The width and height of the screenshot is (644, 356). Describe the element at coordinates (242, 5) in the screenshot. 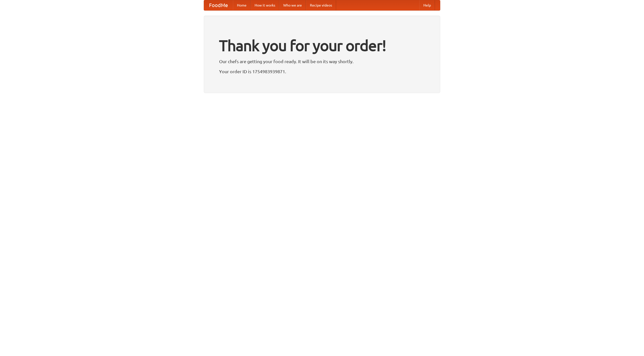

I see `a: Home` at that location.